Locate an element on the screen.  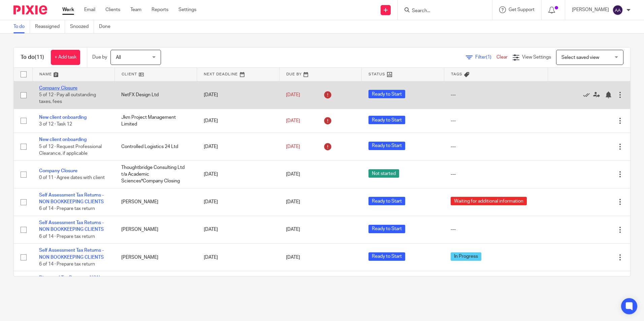
a: Snoozed is located at coordinates (82, 27).